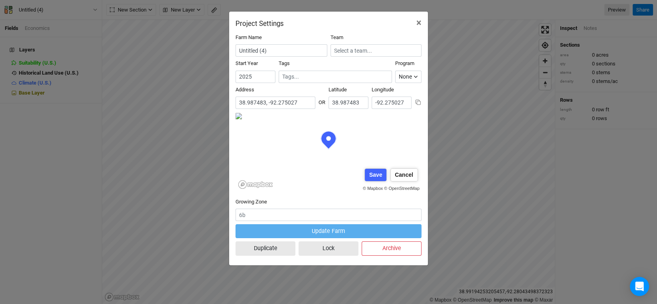 The height and width of the screenshot is (304, 657). I want to click on button: Lock, so click(328, 248).